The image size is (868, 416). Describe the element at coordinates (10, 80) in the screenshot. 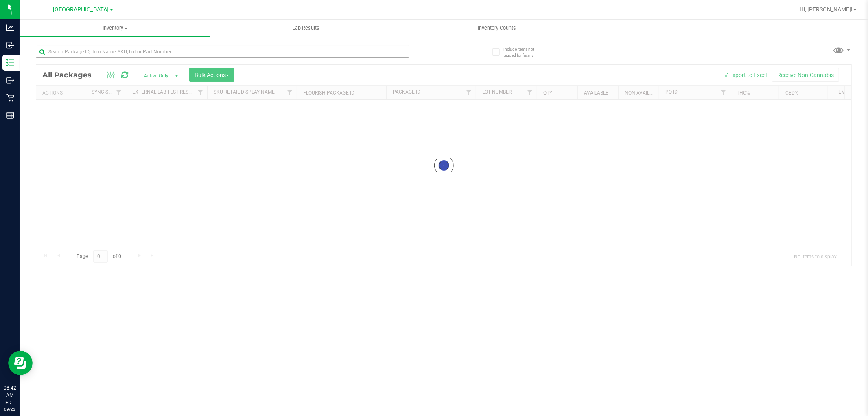

I see `inline-svg: Outbound` at that location.